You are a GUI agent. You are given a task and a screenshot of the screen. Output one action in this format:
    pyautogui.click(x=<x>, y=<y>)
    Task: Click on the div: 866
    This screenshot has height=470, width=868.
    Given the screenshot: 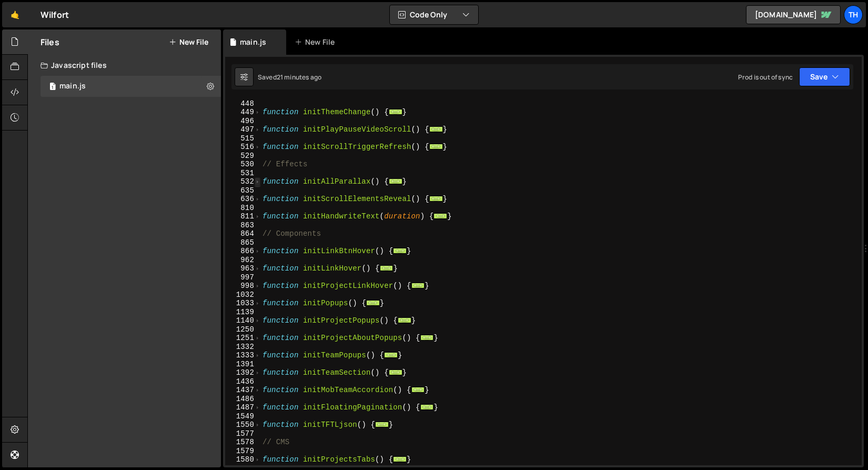 What is the action you would take?
    pyautogui.click(x=243, y=251)
    